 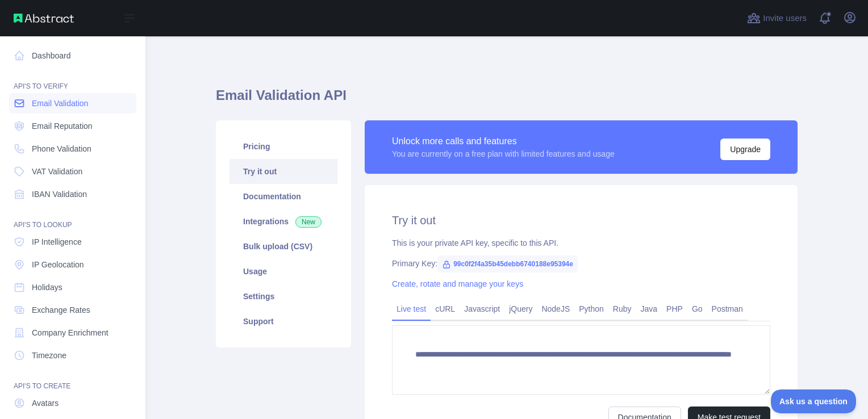 I want to click on a: Integrations New, so click(x=284, y=222).